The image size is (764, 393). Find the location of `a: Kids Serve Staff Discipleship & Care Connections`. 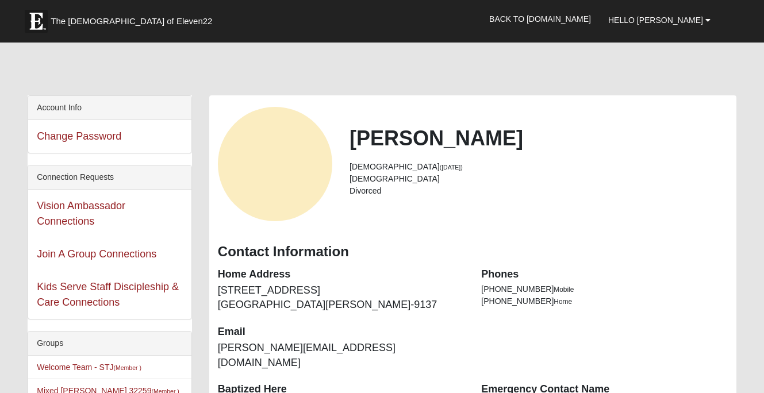

a: Kids Serve Staff Discipleship & Care Connections is located at coordinates (107, 294).